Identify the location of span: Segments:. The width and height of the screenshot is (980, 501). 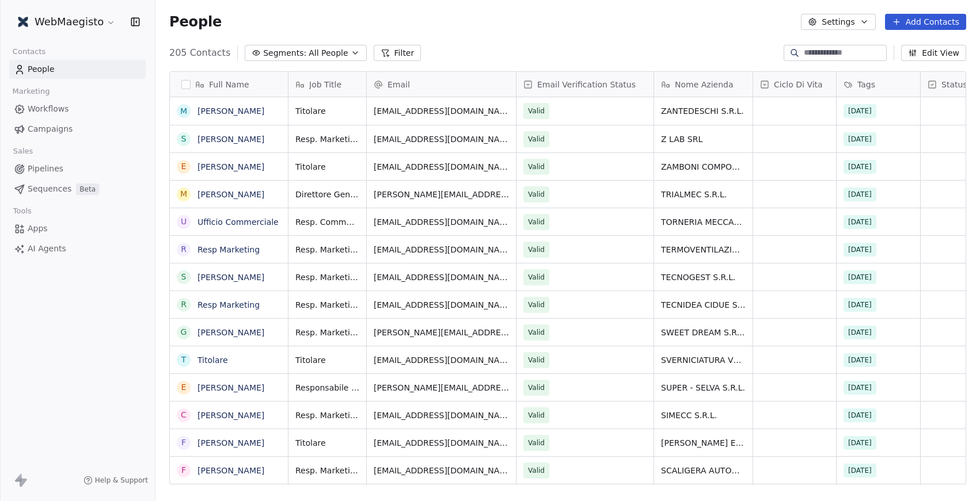
(285, 53).